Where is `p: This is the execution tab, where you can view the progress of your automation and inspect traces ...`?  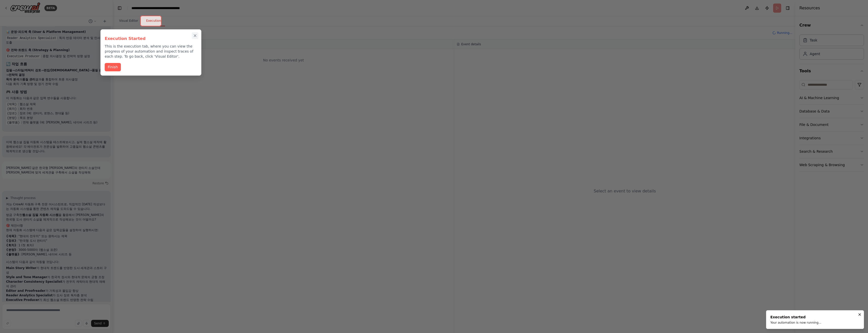
p: This is the execution tab, where you can view the progress of your automation and inspect traces ... is located at coordinates (151, 51).